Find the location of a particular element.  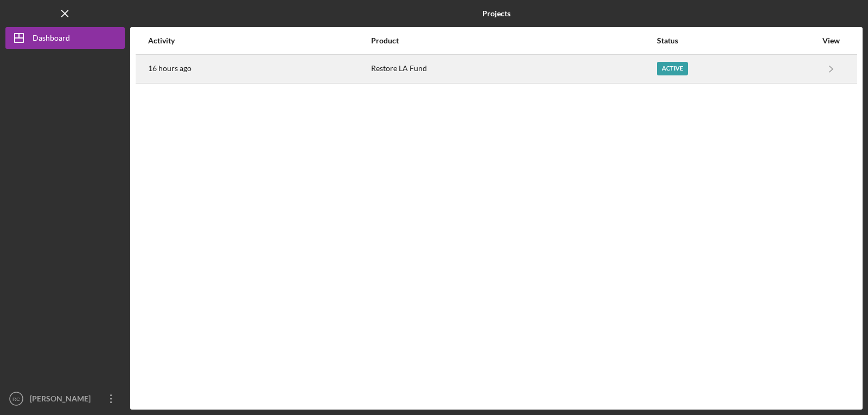

div: Product is located at coordinates (513, 40).